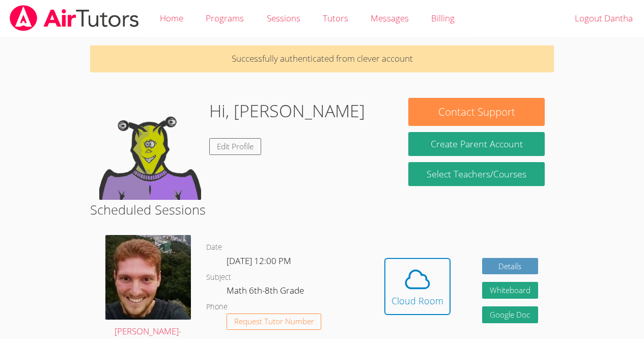 The width and height of the screenshot is (644, 339). I want to click on a: Edit Profile, so click(235, 146).